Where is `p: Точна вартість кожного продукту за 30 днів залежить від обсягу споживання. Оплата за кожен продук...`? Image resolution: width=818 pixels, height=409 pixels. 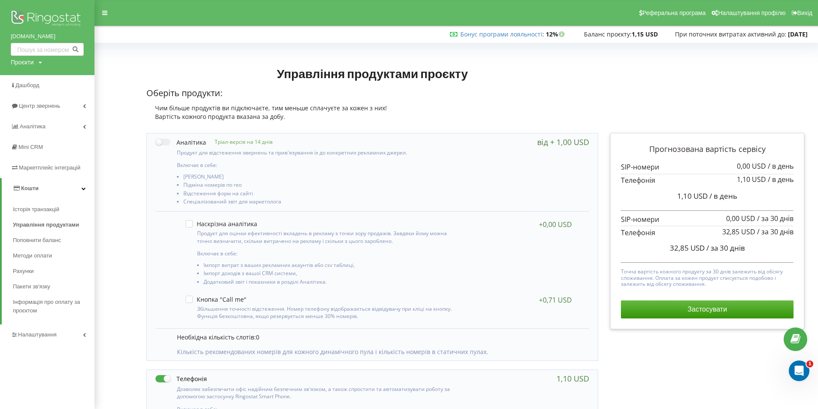
p: Точна вартість кожного продукту за 30 днів залежить від обсягу споживання. Оплата за кожен продук... is located at coordinates (707, 277).